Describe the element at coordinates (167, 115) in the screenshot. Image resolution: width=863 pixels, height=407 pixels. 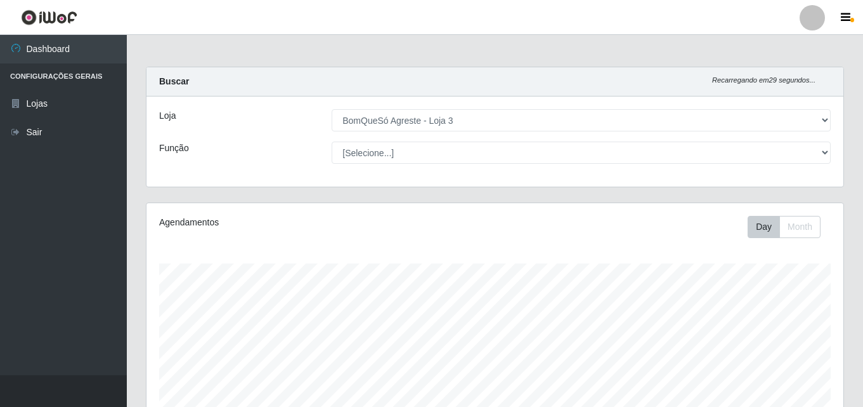
I see `label: Loja` at that location.